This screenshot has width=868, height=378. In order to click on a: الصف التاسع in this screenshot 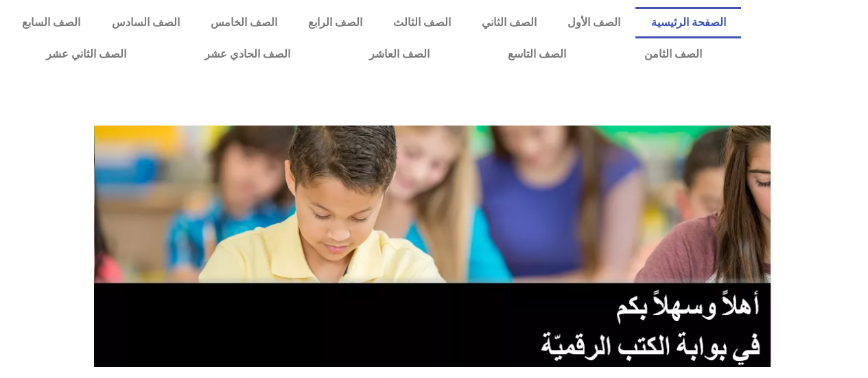, I will do `click(536, 54)`.